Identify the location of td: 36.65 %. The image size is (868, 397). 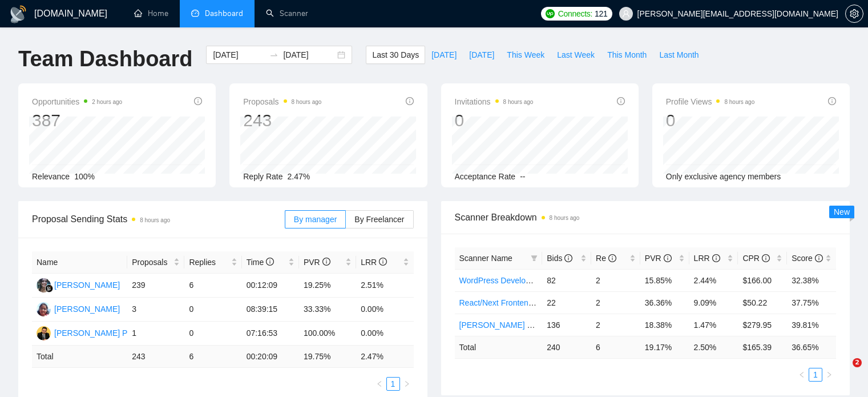
(812, 347).